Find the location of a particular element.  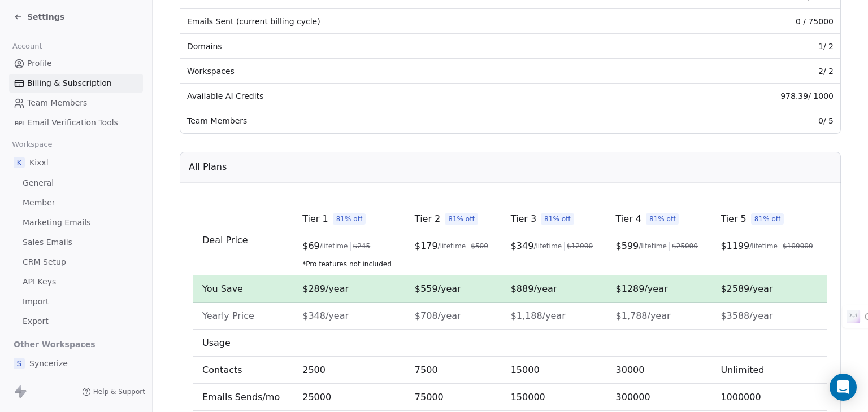

span: $ 25000 is located at coordinates (685, 246).